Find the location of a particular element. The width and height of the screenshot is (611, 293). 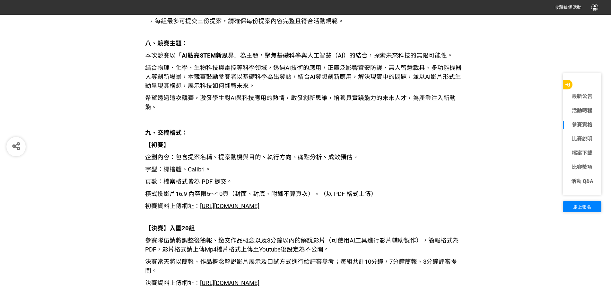

a: 比賽獎項 is located at coordinates (583, 167).